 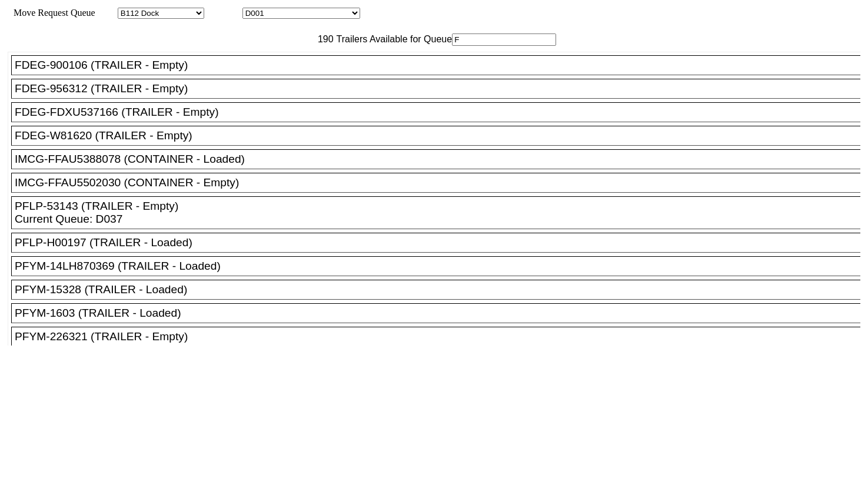 I want to click on span: Move Request Queue, so click(x=51, y=12).